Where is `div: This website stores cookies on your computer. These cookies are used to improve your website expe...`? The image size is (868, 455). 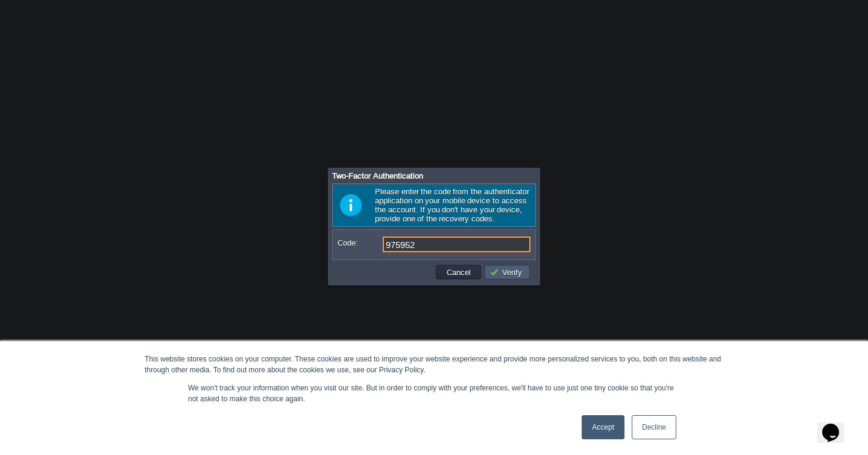 div: This website stores cookies on your computer. These cookies are used to improve your website expe... is located at coordinates (434, 364).